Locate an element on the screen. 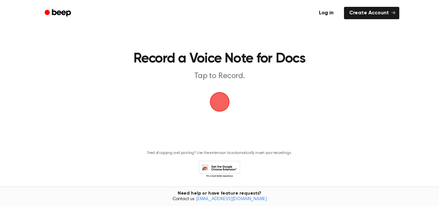 This screenshot has width=439, height=206. p: Tap to Record. is located at coordinates (219, 76).